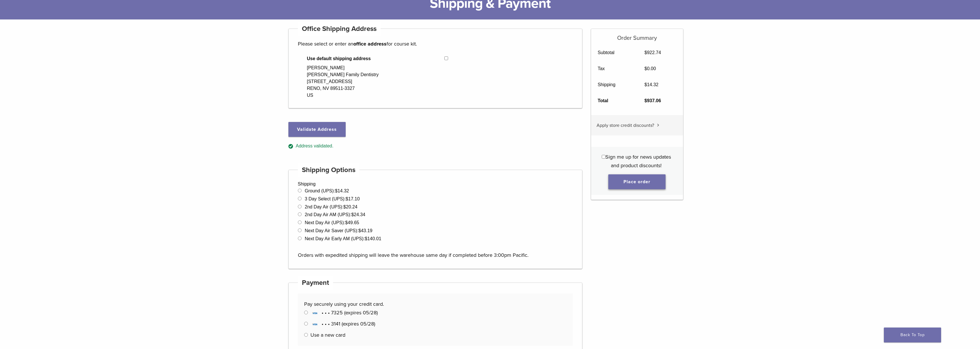 Image resolution: width=980 pixels, height=349 pixels. Describe the element at coordinates (365, 230) in the screenshot. I see `bdi: 43.19` at that location.